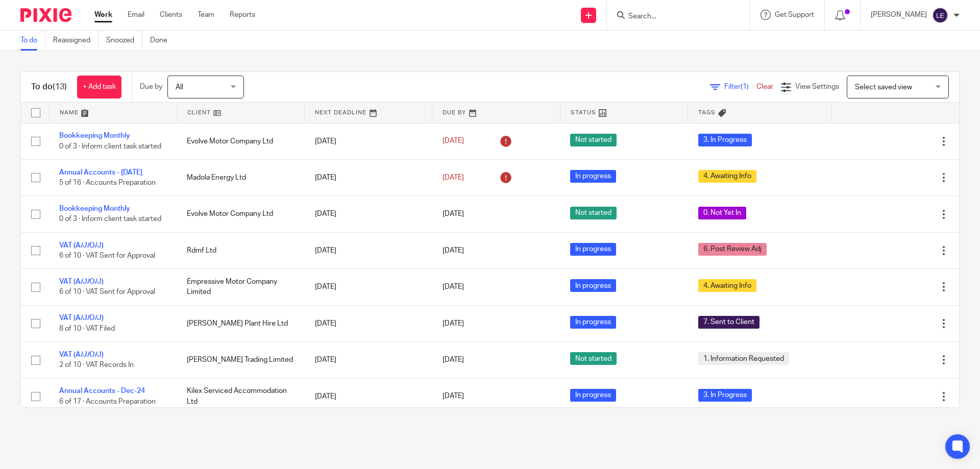 The height and width of the screenshot is (469, 980). I want to click on span: Tags, so click(707, 113).